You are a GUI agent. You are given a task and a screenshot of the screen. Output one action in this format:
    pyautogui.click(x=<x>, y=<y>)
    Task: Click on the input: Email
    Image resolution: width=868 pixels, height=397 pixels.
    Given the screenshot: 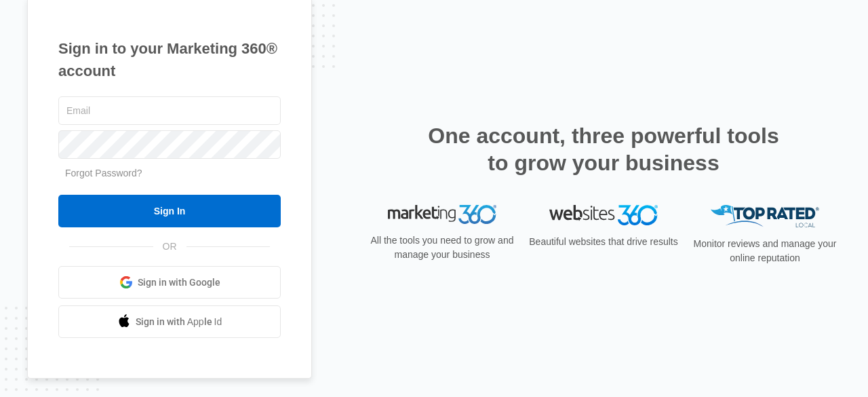 What is the action you would take?
    pyautogui.click(x=170, y=111)
    